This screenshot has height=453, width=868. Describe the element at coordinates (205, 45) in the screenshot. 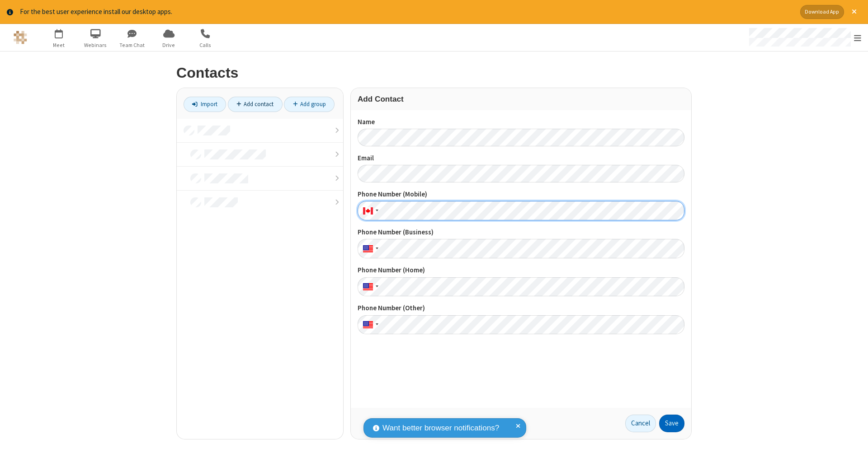

I see `span: Calls` at that location.